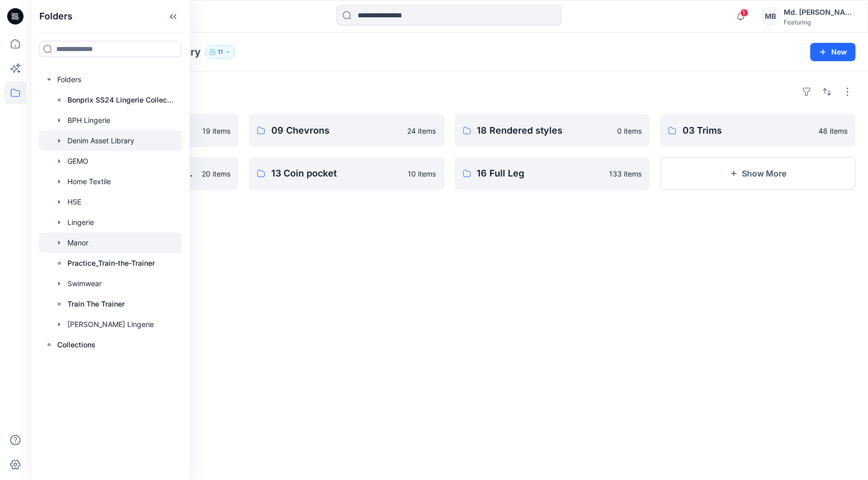 The image size is (868, 480). What do you see at coordinates (216, 131) in the screenshot?
I see `p: 19 items` at bounding box center [216, 131].